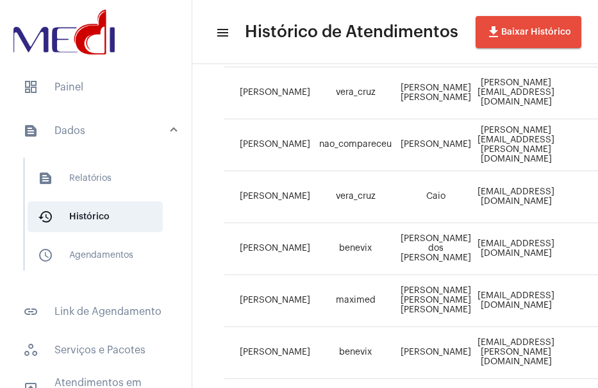  Describe the element at coordinates (493, 32) in the screenshot. I see `mat-icon: file_download` at that location.